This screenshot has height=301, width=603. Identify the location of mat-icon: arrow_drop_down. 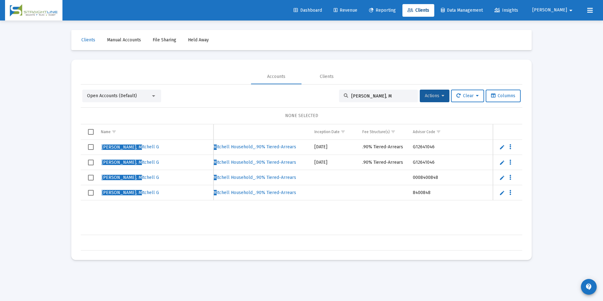
(571, 10).